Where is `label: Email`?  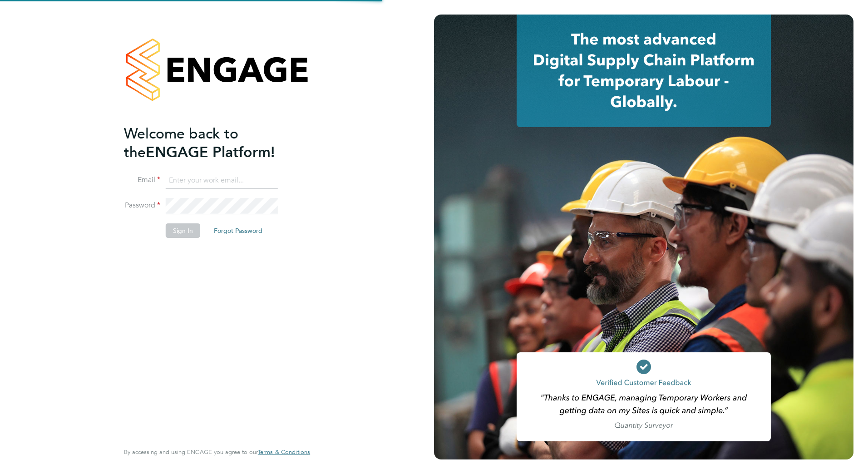
label: Email is located at coordinates (142, 180).